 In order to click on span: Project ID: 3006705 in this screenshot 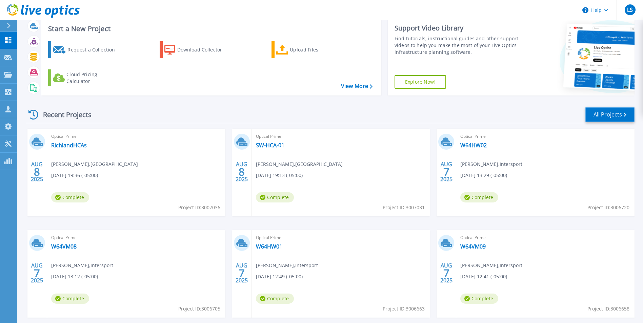, I will do `click(199, 309)`.